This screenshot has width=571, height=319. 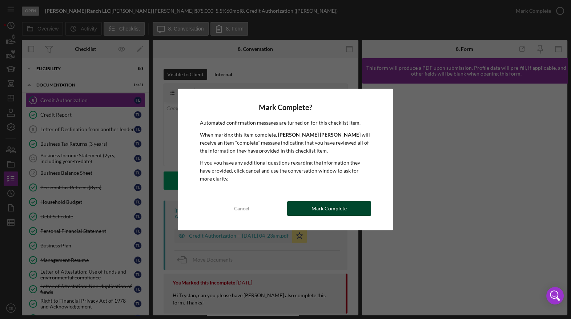 What do you see at coordinates (286, 107) in the screenshot?
I see `h4: Mark Complete?` at bounding box center [286, 107].